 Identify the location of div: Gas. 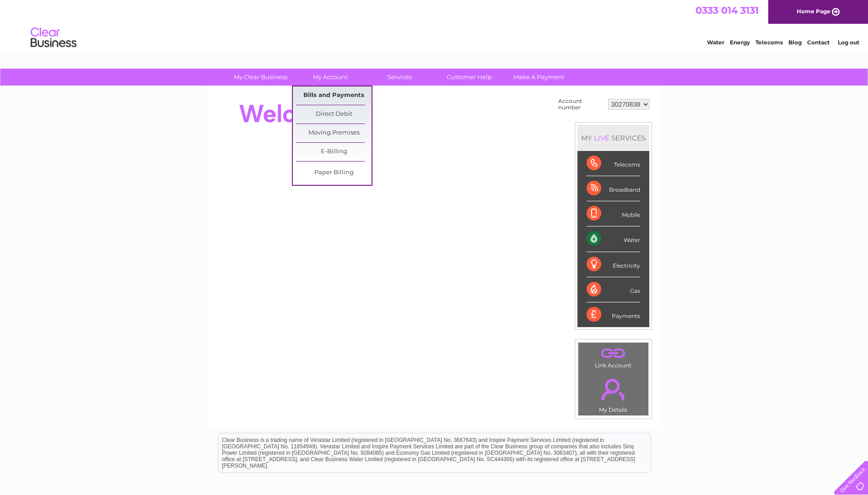
(613, 289).